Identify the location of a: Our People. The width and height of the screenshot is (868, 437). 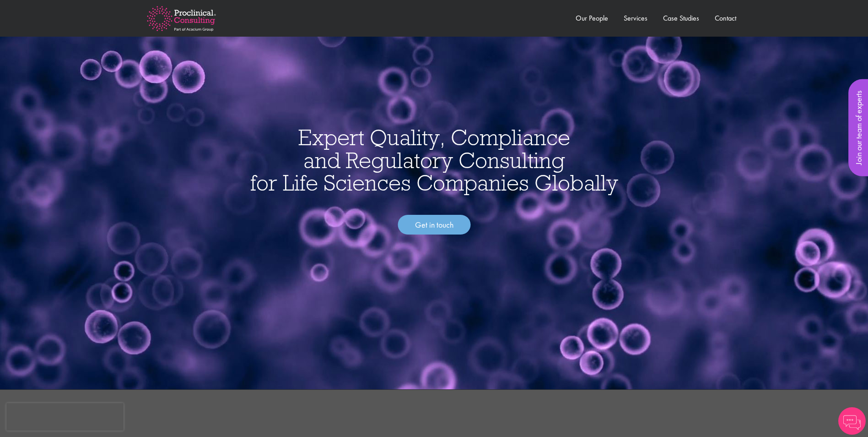
(592, 18).